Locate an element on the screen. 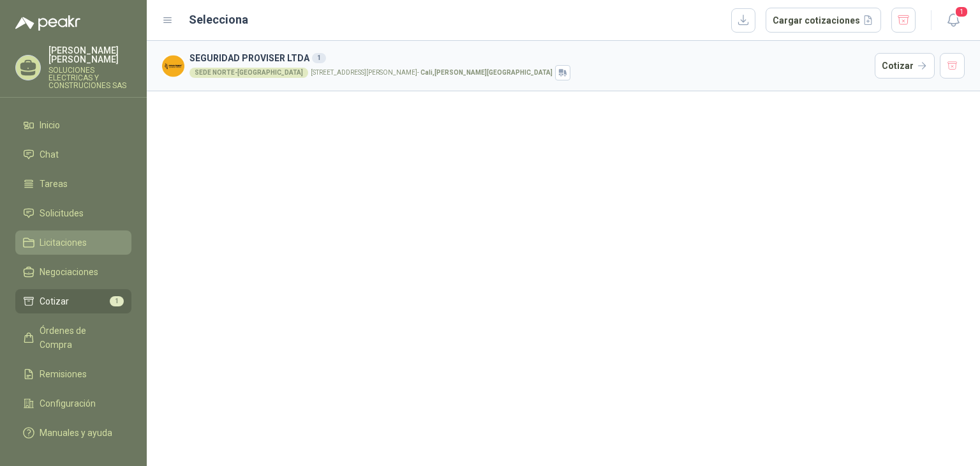  a: Remisiones is located at coordinates (73, 374).